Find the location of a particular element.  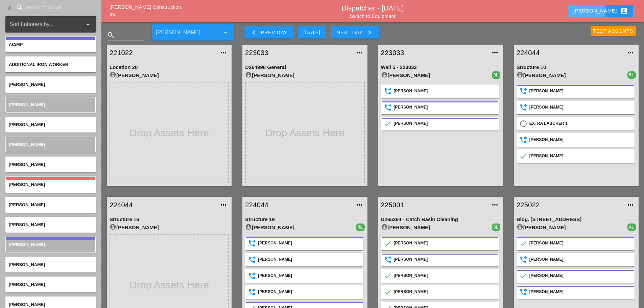

span: AC/MP is located at coordinates (15, 44).